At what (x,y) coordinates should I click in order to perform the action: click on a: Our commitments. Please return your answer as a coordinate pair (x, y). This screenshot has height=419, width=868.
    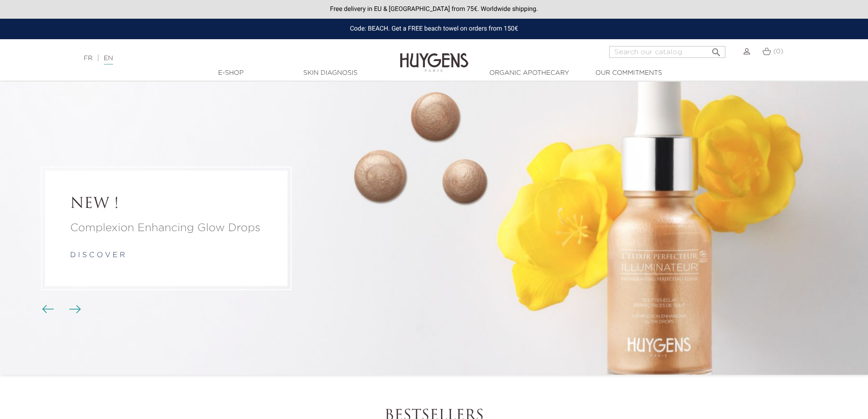
    Looking at the image, I should click on (629, 73).